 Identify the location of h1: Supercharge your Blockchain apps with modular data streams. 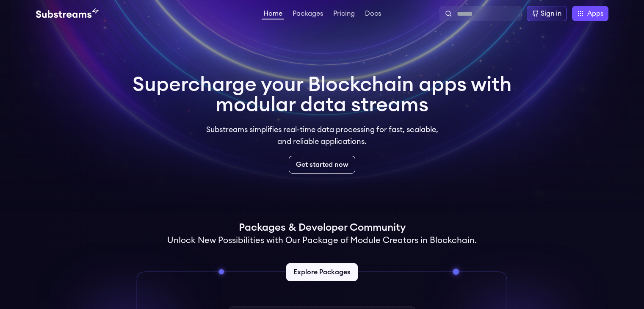
(322, 95).